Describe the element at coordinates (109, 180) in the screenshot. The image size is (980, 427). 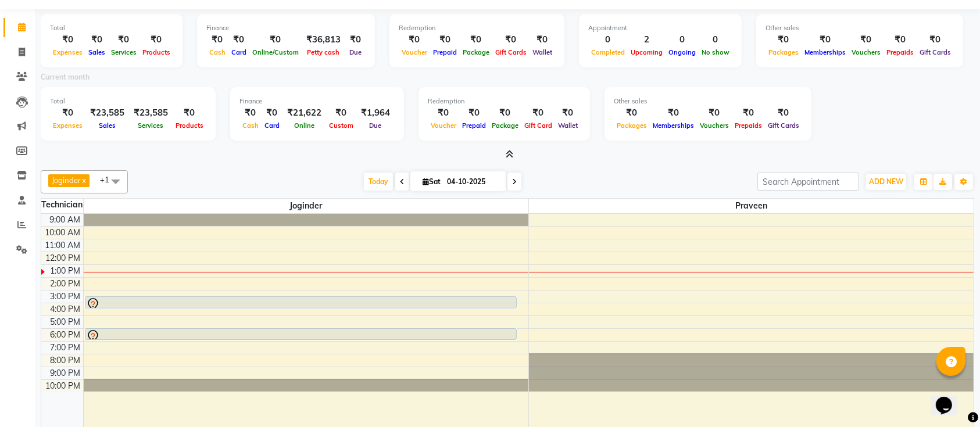
I see `span: +1` at that location.